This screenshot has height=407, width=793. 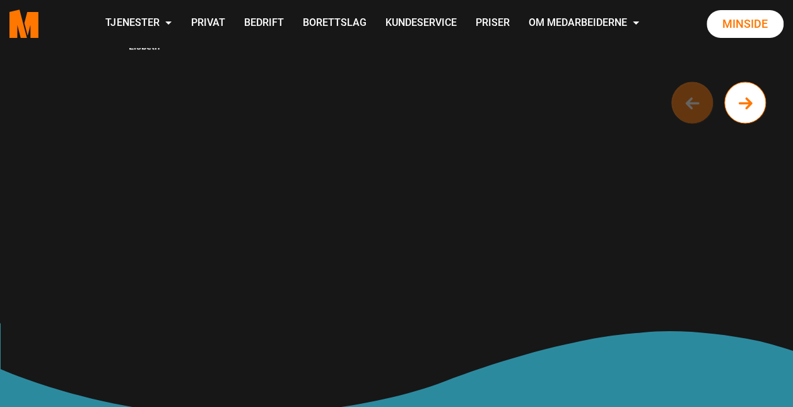 What do you see at coordinates (492, 23) in the screenshot?
I see `a: Priser` at bounding box center [492, 23].